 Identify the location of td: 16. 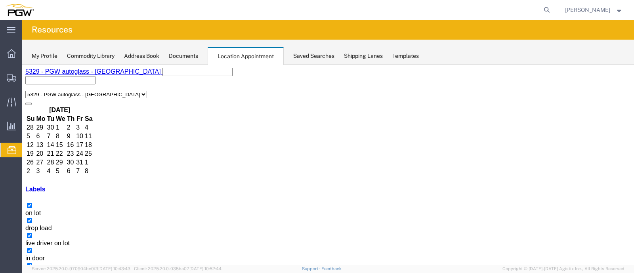
(49, 80).